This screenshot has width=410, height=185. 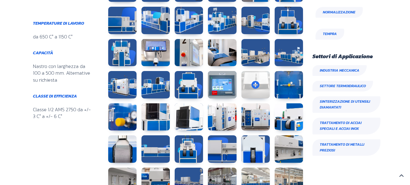 I want to click on h6: Temperature di lavoro, so click(x=63, y=23).